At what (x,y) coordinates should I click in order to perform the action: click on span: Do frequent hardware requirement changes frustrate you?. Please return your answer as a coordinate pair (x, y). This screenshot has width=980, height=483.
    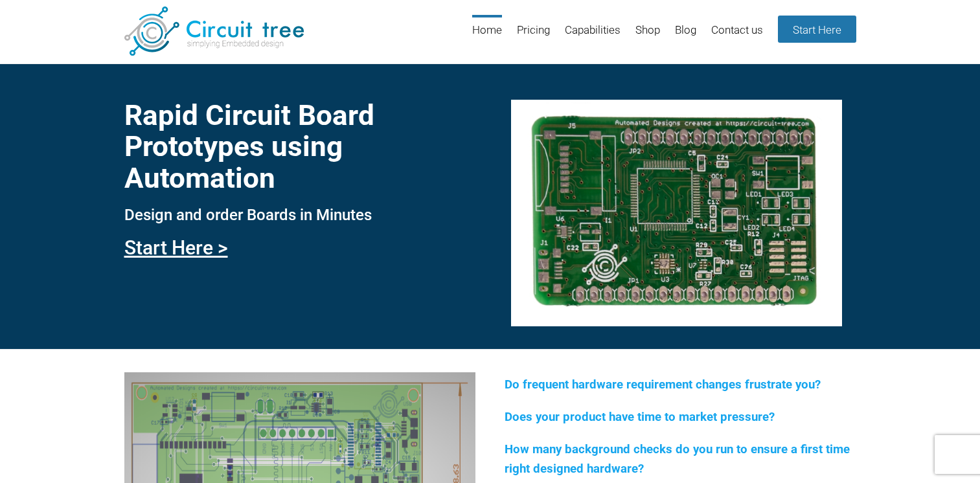
    Looking at the image, I should click on (663, 384).